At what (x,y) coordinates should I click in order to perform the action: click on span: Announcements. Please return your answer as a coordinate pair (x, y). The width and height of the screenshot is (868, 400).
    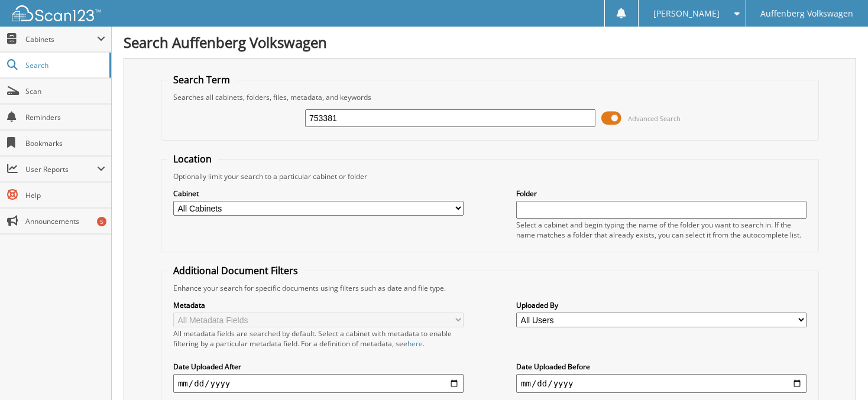
    Looking at the image, I should click on (65, 221).